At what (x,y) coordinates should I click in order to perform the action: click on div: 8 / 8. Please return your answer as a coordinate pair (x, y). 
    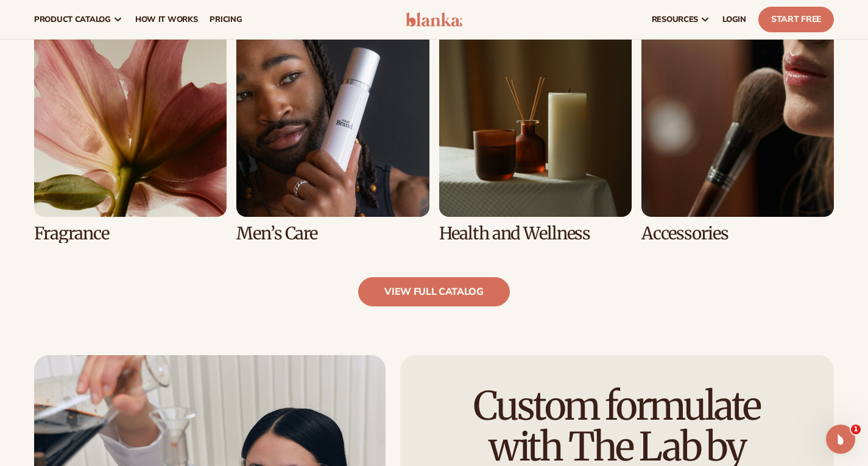
    Looking at the image, I should click on (737, 134).